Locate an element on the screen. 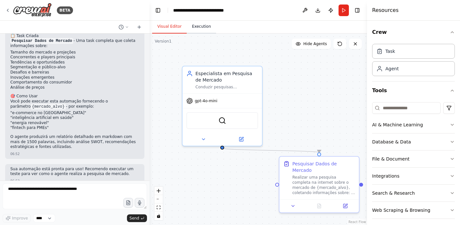 Image resolution: width=460 pixels, height=225 pixels. button: Hide Agents is located at coordinates (311, 44).